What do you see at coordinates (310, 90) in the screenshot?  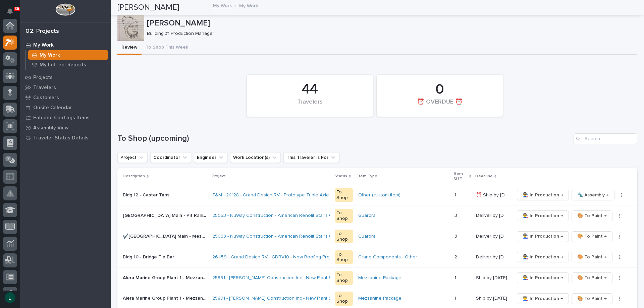 I see `div: 44` at bounding box center [310, 90].